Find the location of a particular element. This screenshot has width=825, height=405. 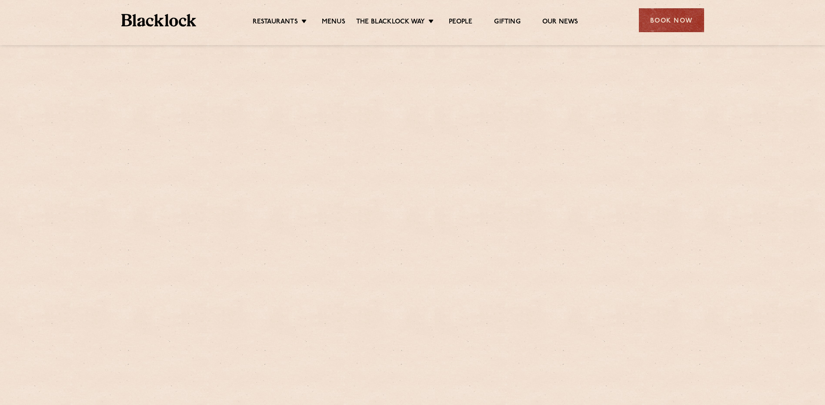

a: Menus is located at coordinates (333, 23).